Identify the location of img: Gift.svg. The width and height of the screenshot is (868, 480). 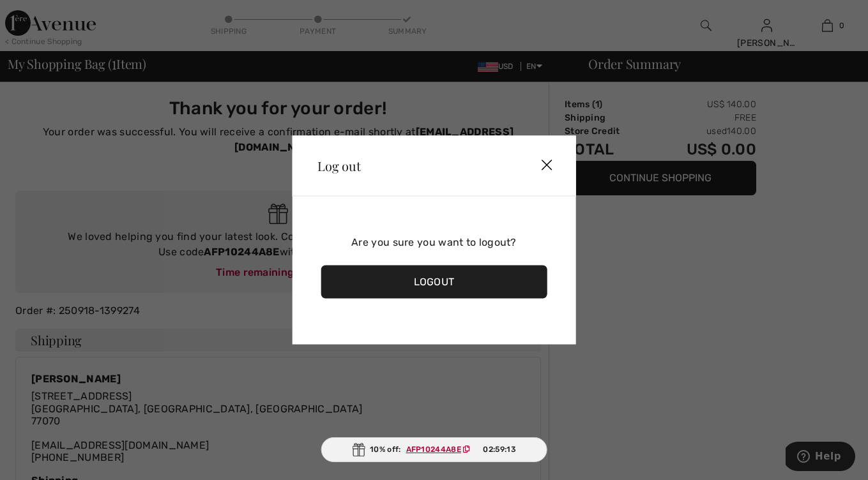
(358, 450).